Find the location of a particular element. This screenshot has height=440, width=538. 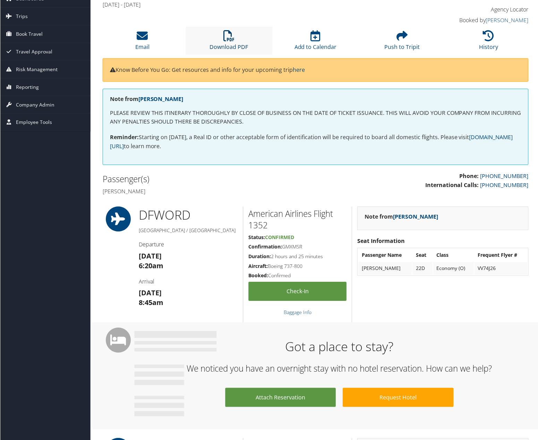

strong: Aircraft: is located at coordinates (258, 266).